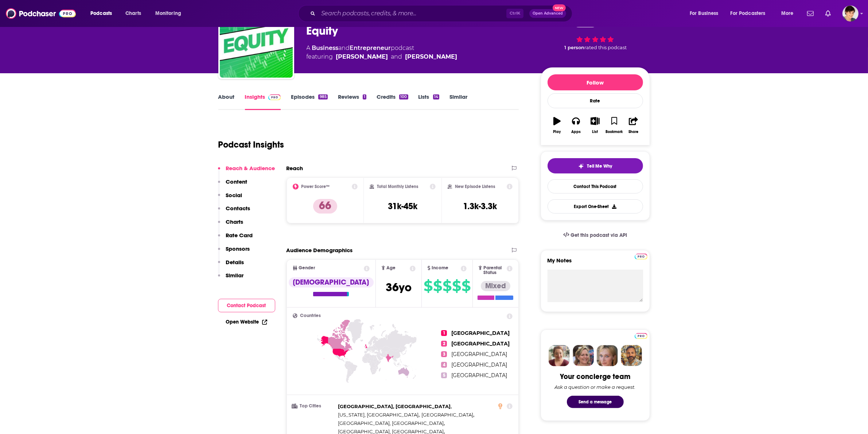  I want to click on p: Rate Card, so click(240, 235).